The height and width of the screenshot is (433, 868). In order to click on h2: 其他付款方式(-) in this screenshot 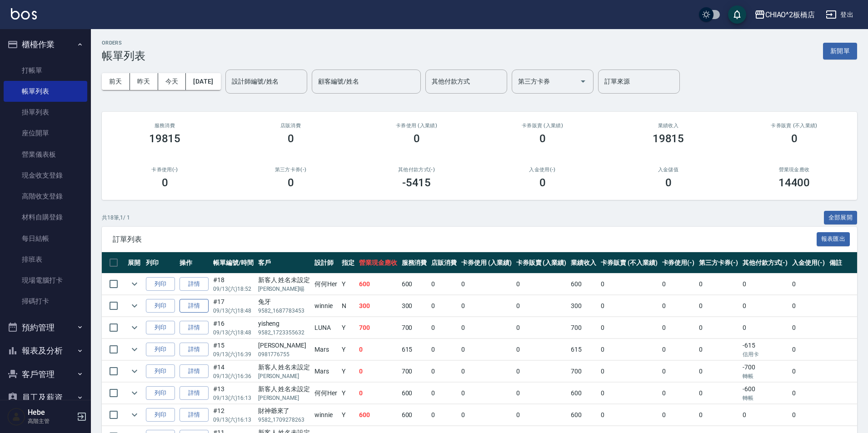, I will do `click(416, 170)`.